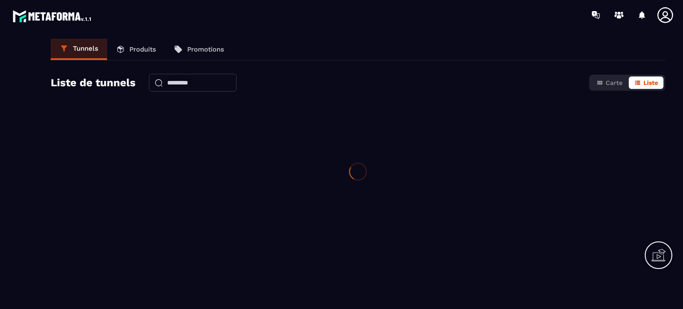 This screenshot has width=683, height=309. What do you see at coordinates (646, 83) in the screenshot?
I see `button: Liste` at bounding box center [646, 83].